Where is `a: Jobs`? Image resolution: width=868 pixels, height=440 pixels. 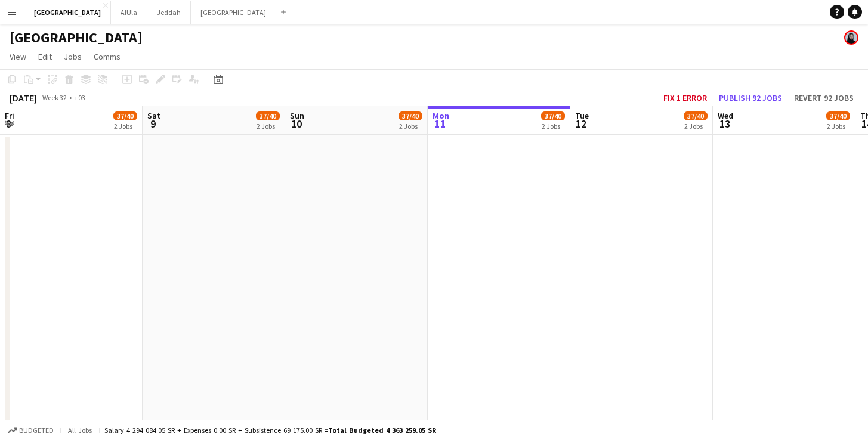 a: Jobs is located at coordinates (73, 57).